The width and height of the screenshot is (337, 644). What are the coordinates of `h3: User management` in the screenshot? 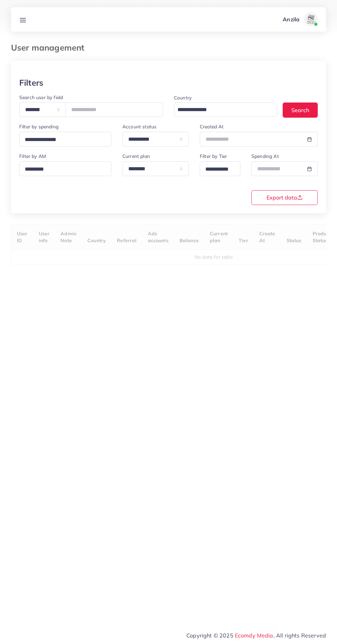 It's located at (50, 48).